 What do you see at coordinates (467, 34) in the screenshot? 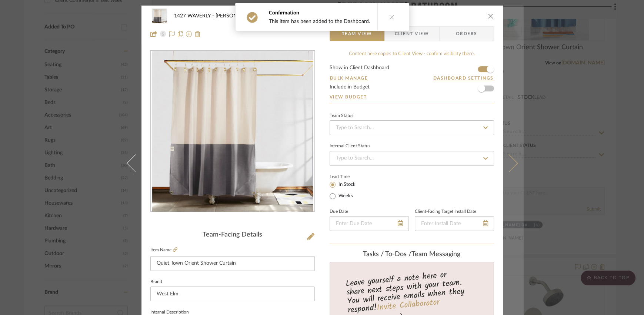
I see `span: Orders` at bounding box center [467, 34].